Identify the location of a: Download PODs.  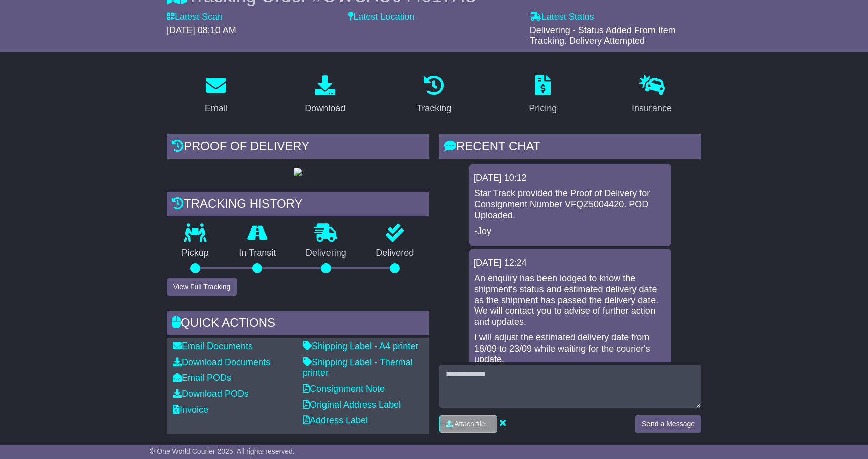
(210, 393).